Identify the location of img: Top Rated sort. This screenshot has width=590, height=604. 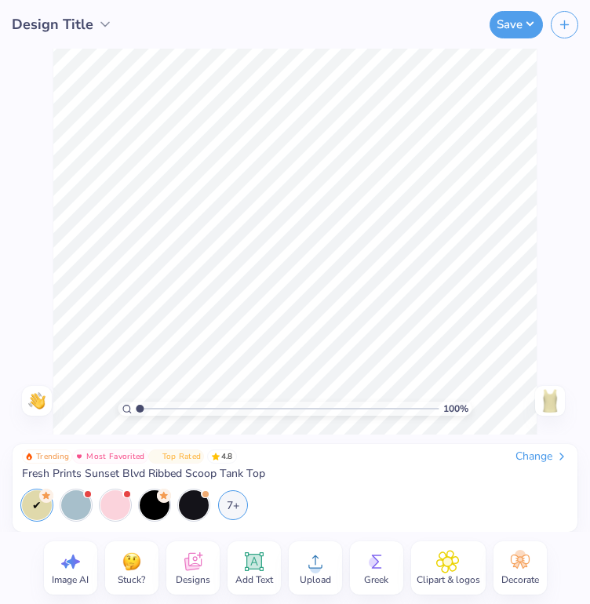
(155, 457).